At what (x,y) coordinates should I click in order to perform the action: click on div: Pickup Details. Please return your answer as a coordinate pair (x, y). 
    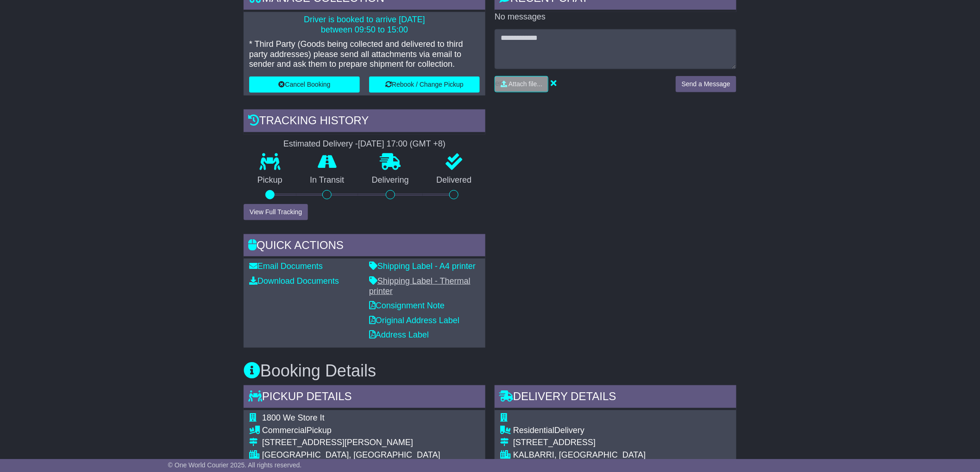
    Looking at the image, I should click on (364, 398).